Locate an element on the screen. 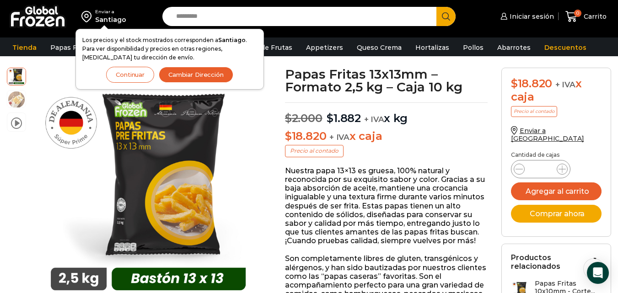  a: 0 Carrito is located at coordinates (586, 16).